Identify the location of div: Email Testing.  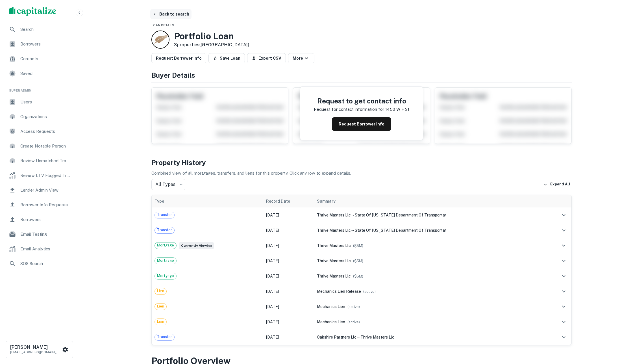
(39, 235).